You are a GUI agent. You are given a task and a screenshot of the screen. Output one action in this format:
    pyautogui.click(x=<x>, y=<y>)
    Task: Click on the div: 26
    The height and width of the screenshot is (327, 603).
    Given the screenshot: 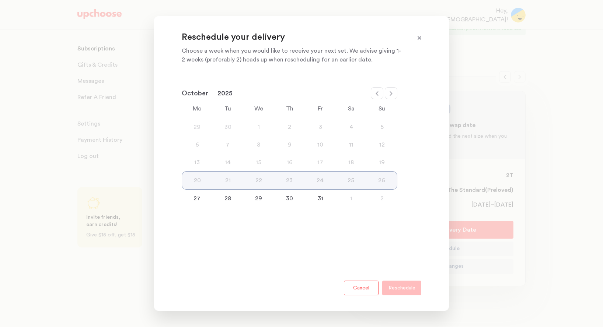 What is the action you would take?
    pyautogui.click(x=381, y=181)
    